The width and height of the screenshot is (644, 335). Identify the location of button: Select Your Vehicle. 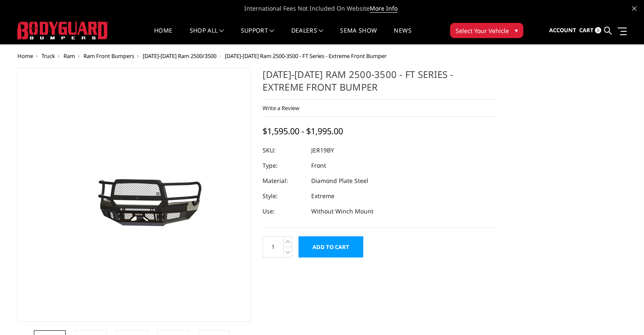
(486, 31).